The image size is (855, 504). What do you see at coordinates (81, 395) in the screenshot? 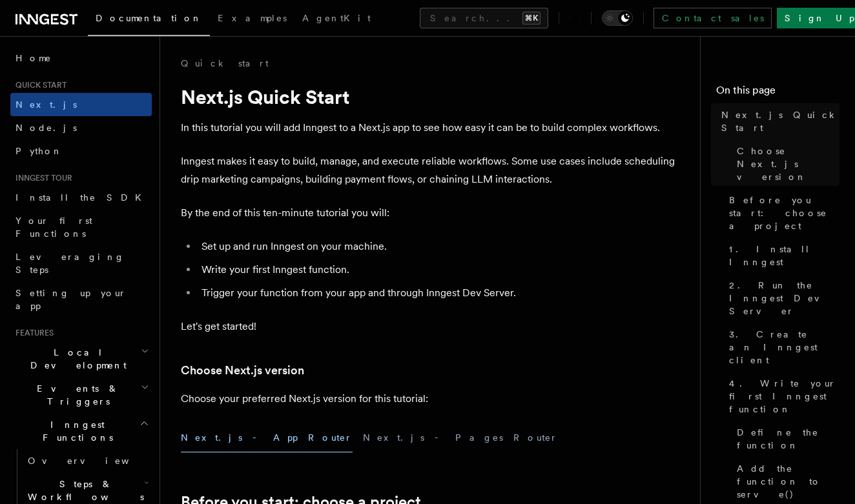
I see `button: Events & Triggers` at bounding box center [81, 395].